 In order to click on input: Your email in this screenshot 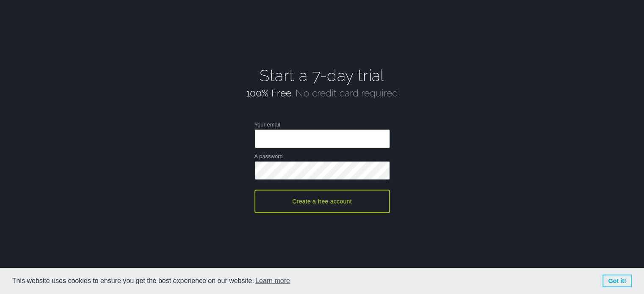, I will do `click(322, 139)`.